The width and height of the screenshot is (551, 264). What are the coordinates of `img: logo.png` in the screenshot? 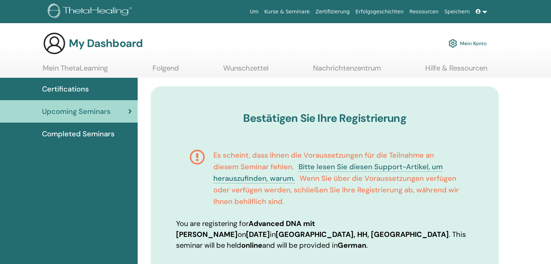 It's located at (91, 12).